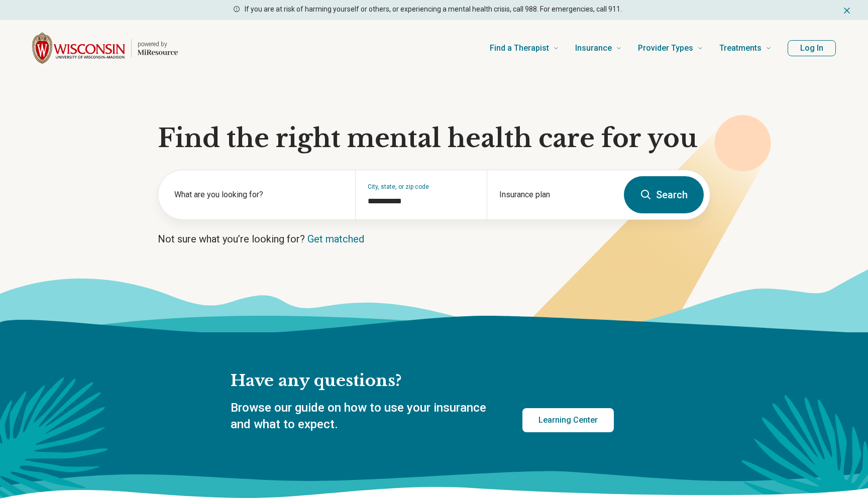 The height and width of the screenshot is (502, 868). I want to click on a: Find a Therapist, so click(525, 48).